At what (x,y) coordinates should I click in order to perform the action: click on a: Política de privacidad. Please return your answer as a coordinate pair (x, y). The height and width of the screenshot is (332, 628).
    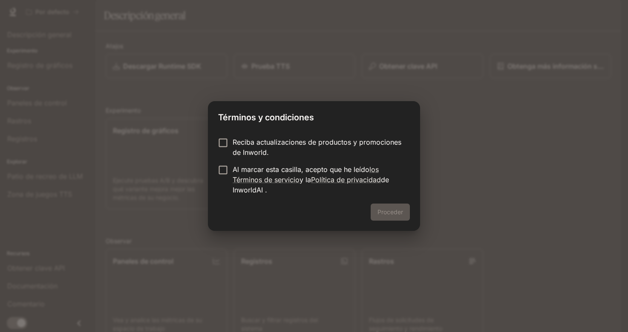
    Looking at the image, I should click on (346, 179).